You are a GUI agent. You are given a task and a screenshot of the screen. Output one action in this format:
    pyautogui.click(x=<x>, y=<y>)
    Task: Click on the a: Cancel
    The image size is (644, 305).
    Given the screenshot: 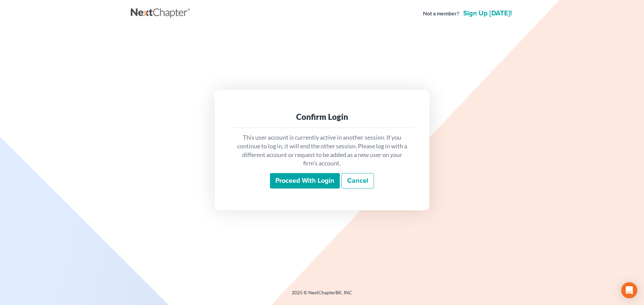 What is the action you would take?
    pyautogui.click(x=358, y=181)
    